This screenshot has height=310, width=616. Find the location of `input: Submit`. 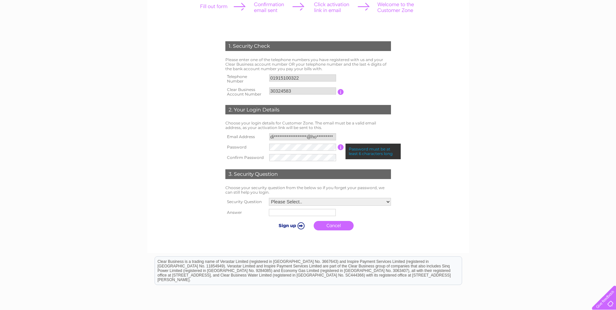

input: Submit is located at coordinates (290, 225).